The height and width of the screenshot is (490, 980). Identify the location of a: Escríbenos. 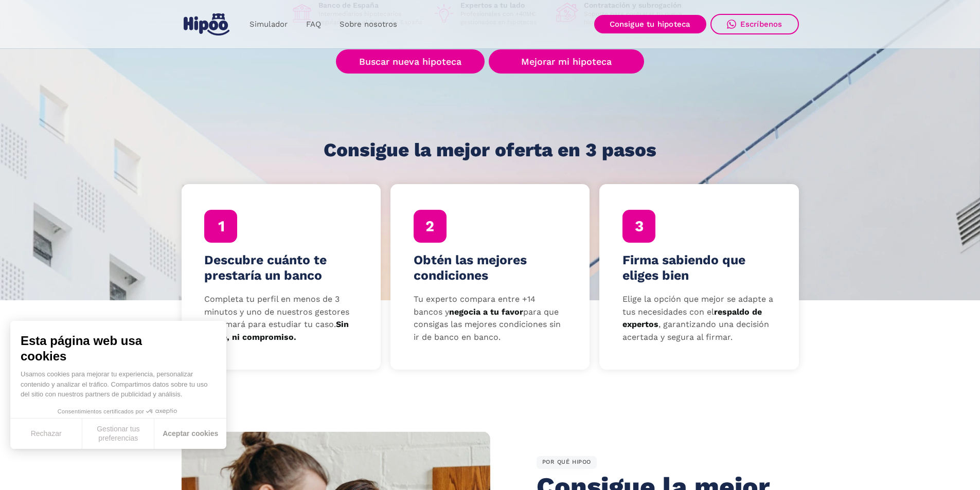
(755, 24).